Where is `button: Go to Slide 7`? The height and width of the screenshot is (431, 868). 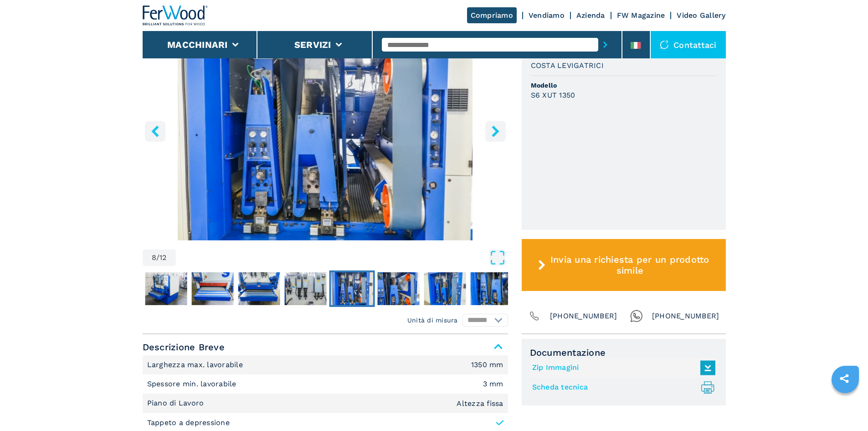 button: Go to Slide 7 is located at coordinates (305, 289).